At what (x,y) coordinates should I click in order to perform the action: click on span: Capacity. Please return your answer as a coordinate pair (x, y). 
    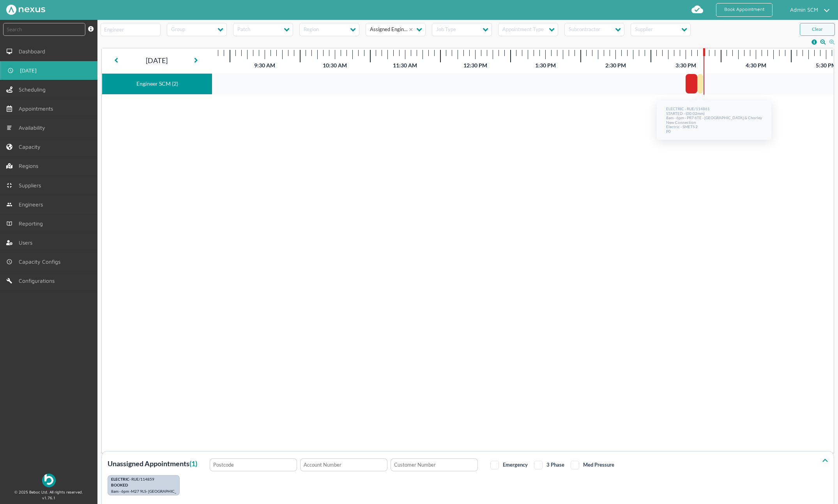
    Looking at the image, I should click on (31, 147).